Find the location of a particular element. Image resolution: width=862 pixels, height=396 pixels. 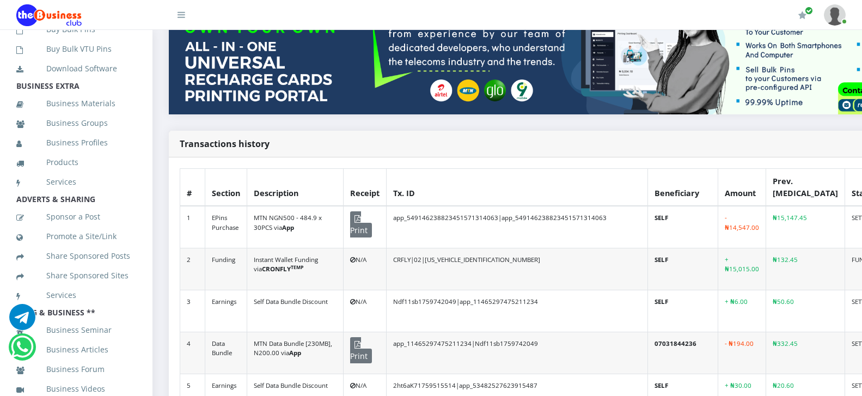

td: Earnings is located at coordinates (226, 310).